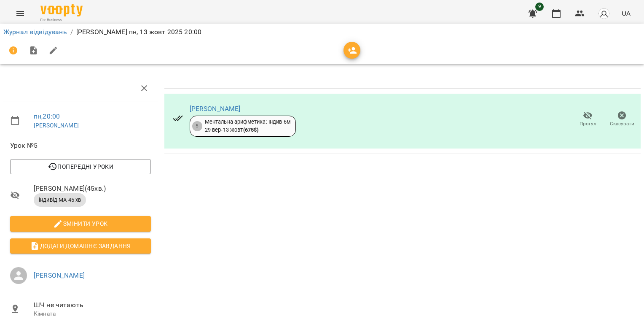 The image size is (644, 319). Describe the element at coordinates (60, 200) in the screenshot. I see `span: індивід МА 45 хв` at that location.